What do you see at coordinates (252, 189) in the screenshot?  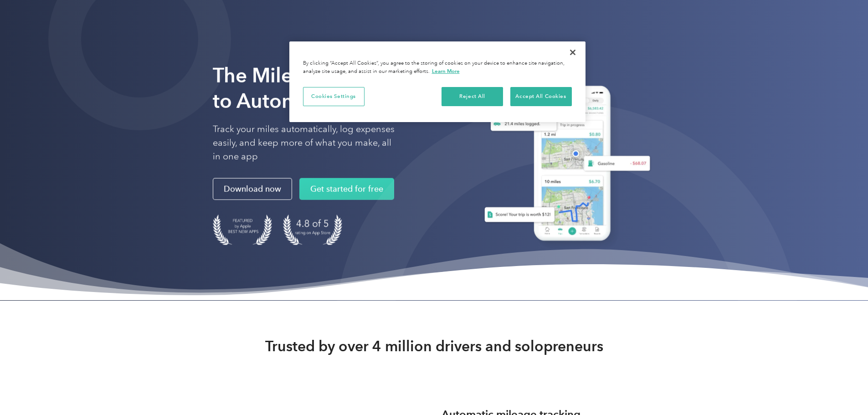 I see `a: Download now` at bounding box center [252, 189].